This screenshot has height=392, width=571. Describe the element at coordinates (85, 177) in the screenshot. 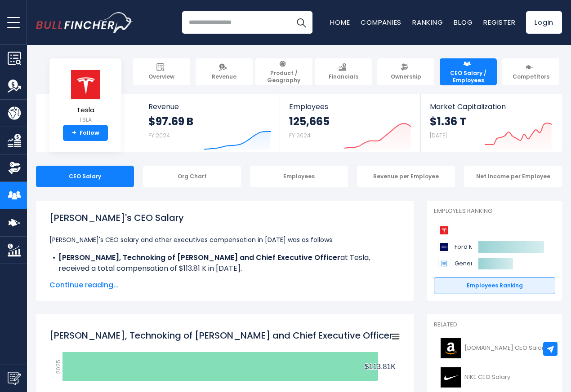

I see `div: CEO Salary` at that location.